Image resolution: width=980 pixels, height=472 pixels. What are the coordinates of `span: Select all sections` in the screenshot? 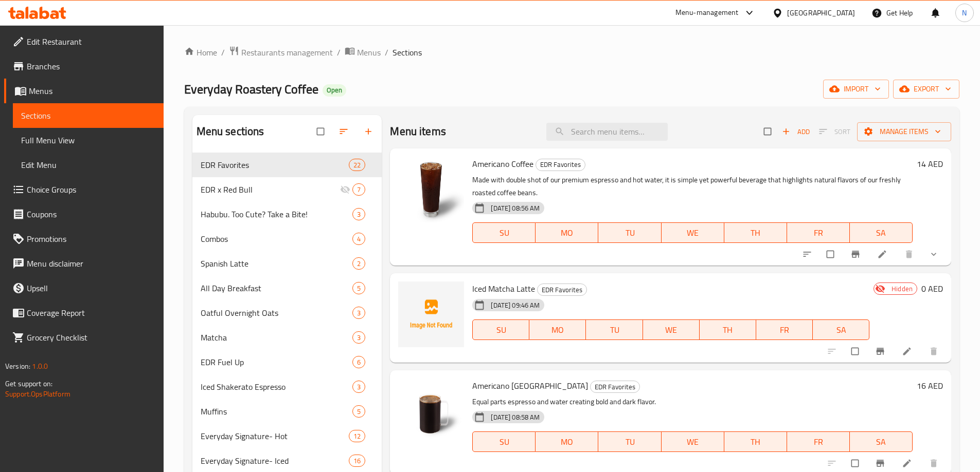 It's located at (322, 131).